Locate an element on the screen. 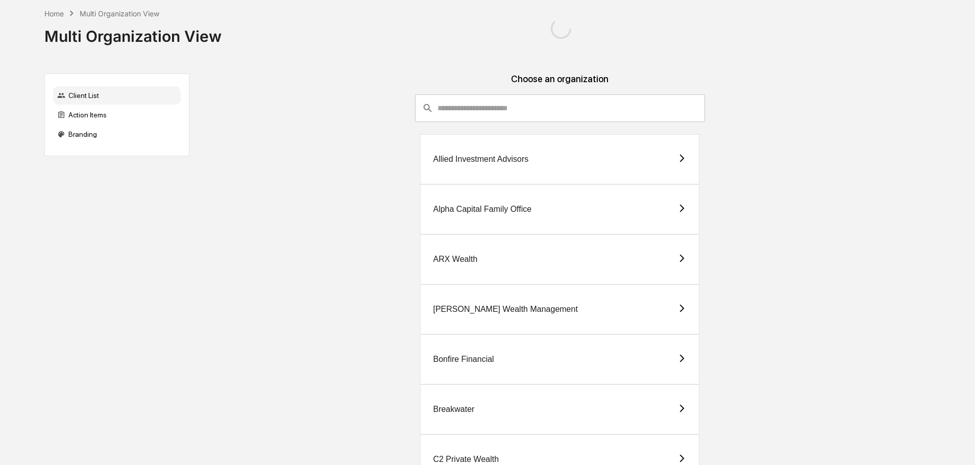  div: Breakwater is located at coordinates (453, 409).